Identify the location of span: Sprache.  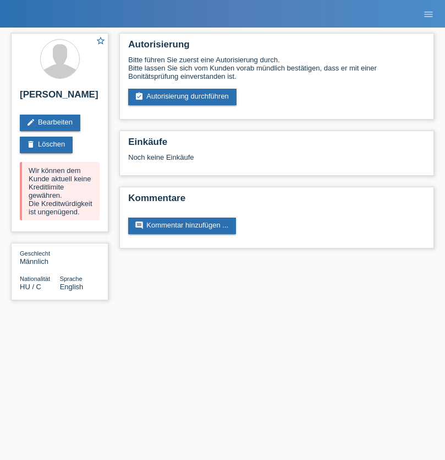
(71, 279).